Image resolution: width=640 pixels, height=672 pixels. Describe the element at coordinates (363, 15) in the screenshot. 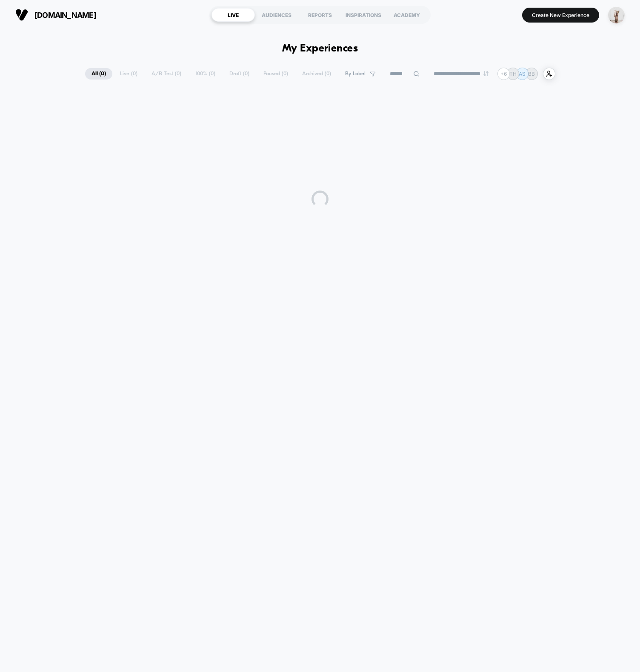

I see `div: INSPIRATIONS` at that location.